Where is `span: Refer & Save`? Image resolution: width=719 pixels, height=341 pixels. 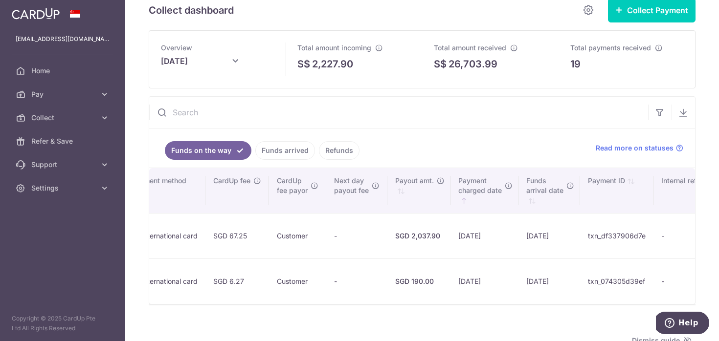 span: Refer & Save is located at coordinates (64, 141).